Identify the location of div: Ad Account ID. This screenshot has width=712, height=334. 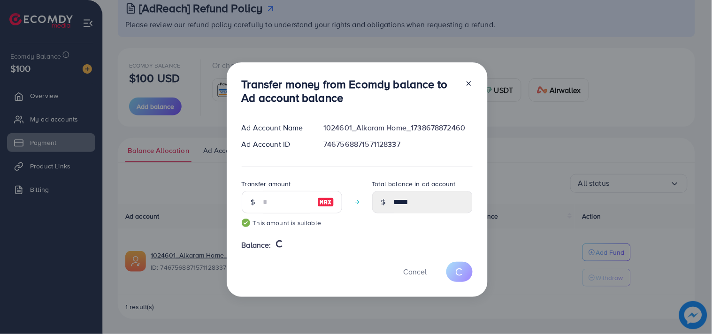
(275, 144).